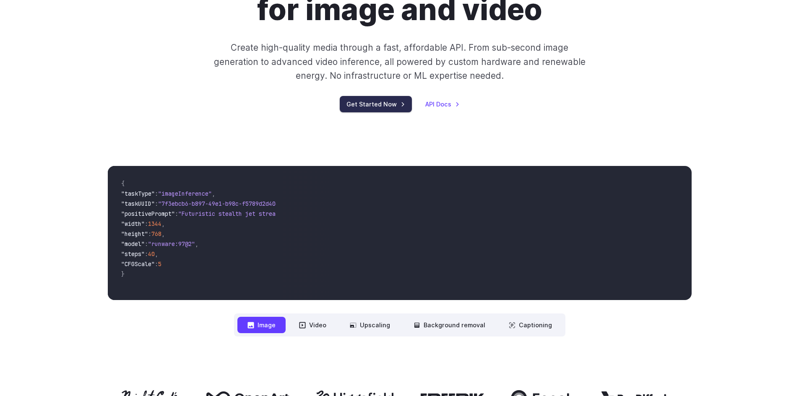  I want to click on button: Captioning, so click(530, 325).